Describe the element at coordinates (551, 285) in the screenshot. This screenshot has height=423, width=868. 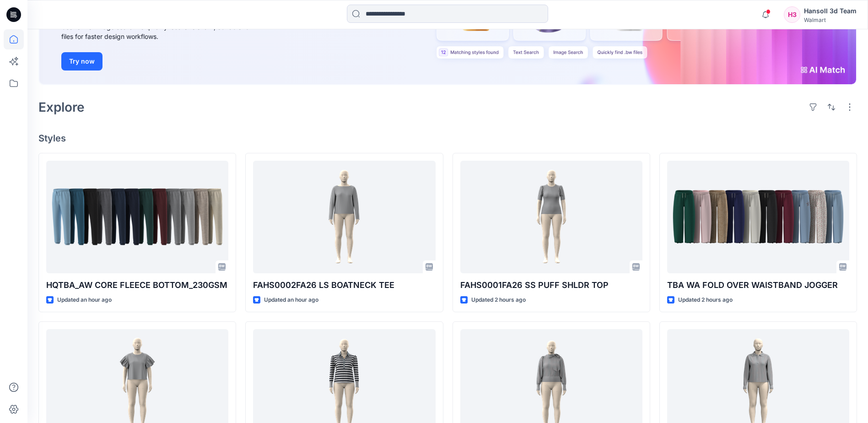
I see `p: FAHS0001FA26 SS PUFF SHLDR TOP` at that location.